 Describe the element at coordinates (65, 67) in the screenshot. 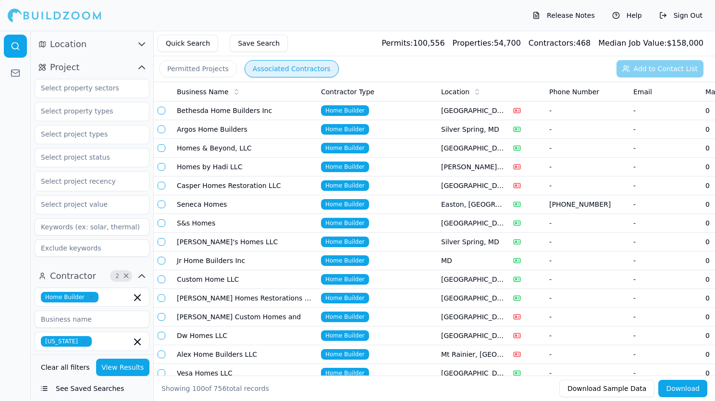

I see `span: Project` at that location.